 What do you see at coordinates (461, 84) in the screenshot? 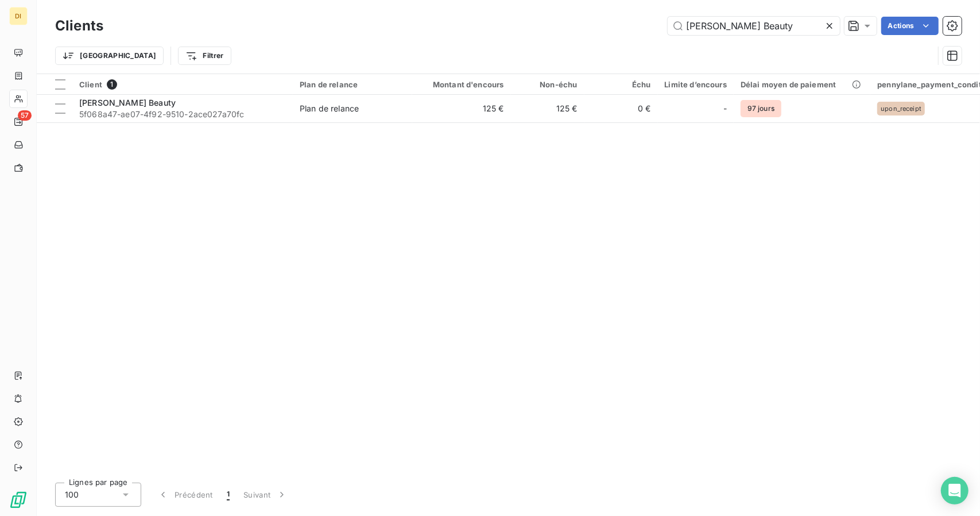
I see `div: Montant d'encours` at bounding box center [461, 84].